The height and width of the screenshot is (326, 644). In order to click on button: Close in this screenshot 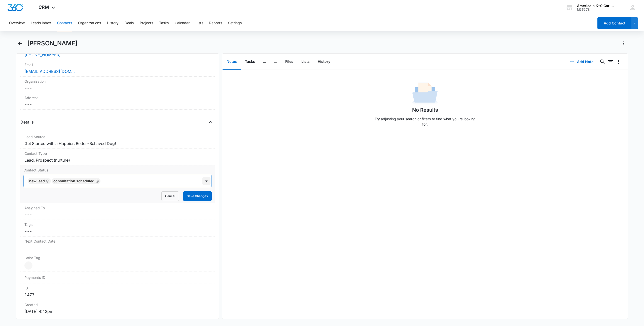, I will do `click(211, 122)`.